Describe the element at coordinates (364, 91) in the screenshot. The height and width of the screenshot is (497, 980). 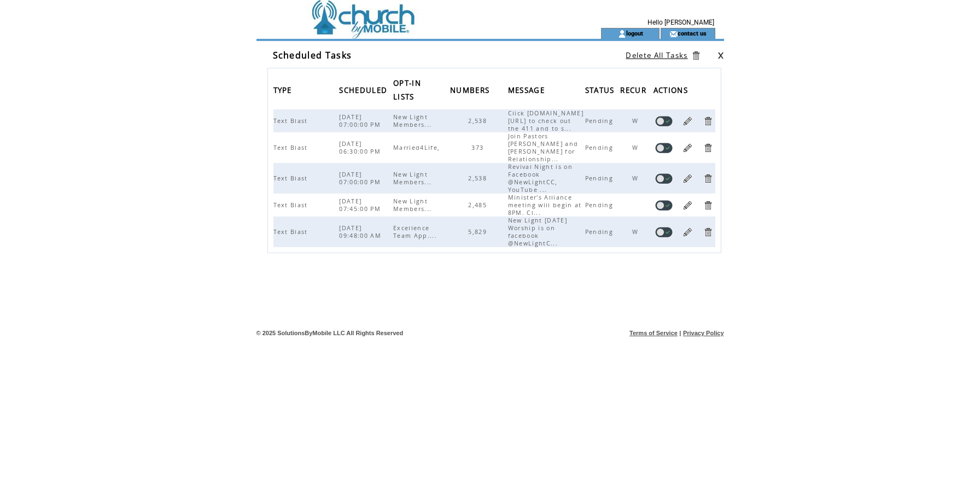
I see `span: SCHEDULED` at that location.